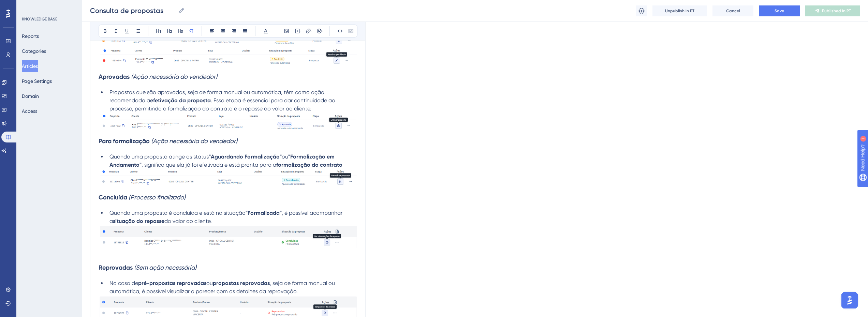 This screenshot has height=317, width=868. I want to click on div: KNOWLEDGE BASE, so click(40, 19).